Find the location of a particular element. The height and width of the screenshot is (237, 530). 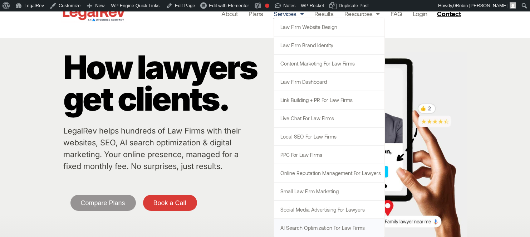

a: Live Chat for Law Firms is located at coordinates (329, 118).